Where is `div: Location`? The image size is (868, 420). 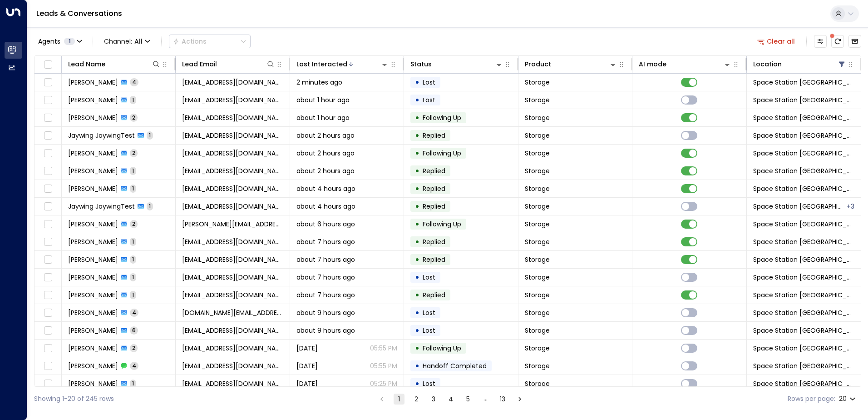
div: Location is located at coordinates (767, 64).